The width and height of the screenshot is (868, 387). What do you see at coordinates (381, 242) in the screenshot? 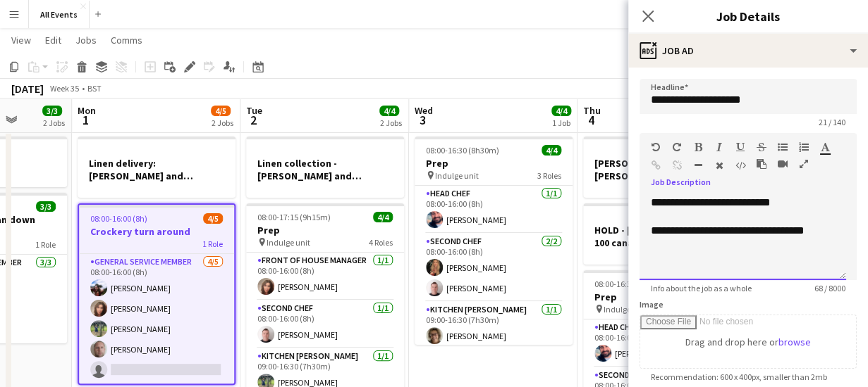
I see `span: 4 Roles` at bounding box center [381, 242].